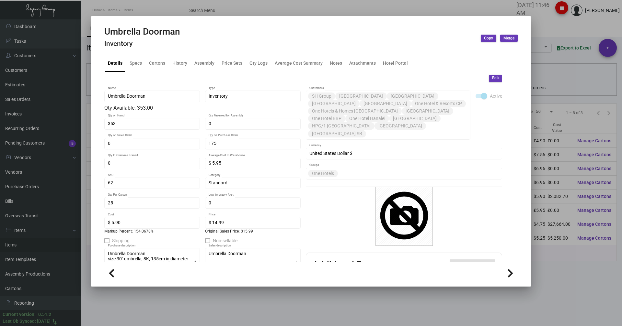  Describe the element at coordinates (322, 96) in the screenshot. I see `mat-chip: SH Group` at that location.